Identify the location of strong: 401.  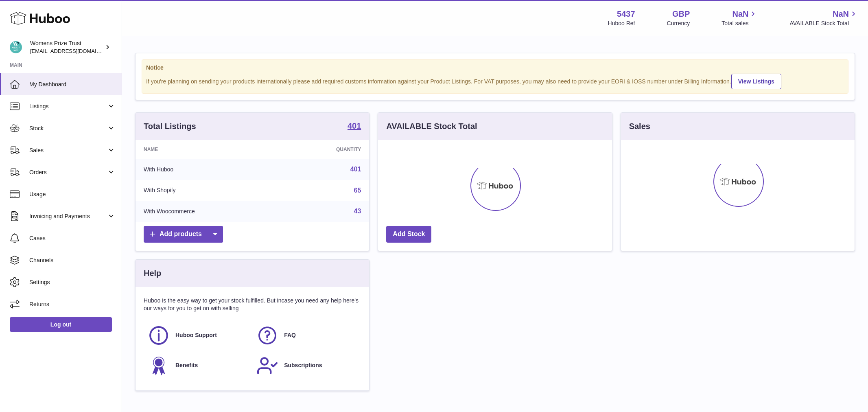
(354, 125).